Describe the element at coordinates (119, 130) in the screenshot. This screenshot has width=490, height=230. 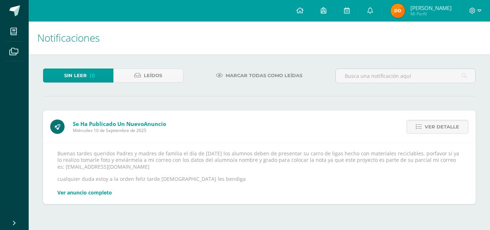
I see `span: Miércoles 10 de Septiembre de 2025` at that location.